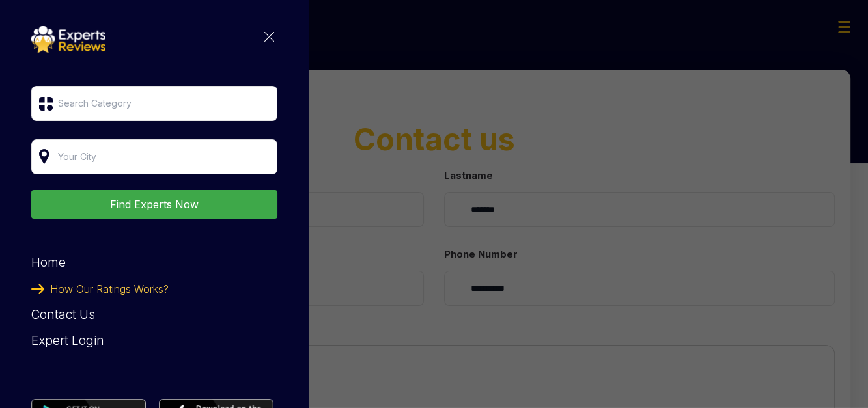 The image size is (868, 408). I want to click on button: Find Experts Now, so click(154, 204).